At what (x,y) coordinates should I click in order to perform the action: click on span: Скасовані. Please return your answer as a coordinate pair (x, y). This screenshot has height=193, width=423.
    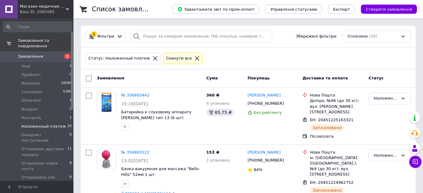
    Looking at the image, I should click on (32, 92).